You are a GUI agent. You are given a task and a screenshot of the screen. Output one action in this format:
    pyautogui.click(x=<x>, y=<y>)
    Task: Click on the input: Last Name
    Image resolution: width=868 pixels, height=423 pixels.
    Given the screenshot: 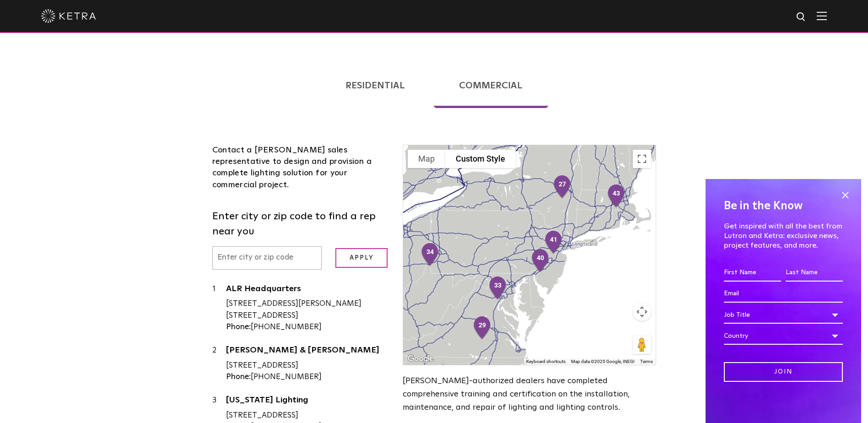 What is the action you would take?
    pyautogui.click(x=814, y=273)
    